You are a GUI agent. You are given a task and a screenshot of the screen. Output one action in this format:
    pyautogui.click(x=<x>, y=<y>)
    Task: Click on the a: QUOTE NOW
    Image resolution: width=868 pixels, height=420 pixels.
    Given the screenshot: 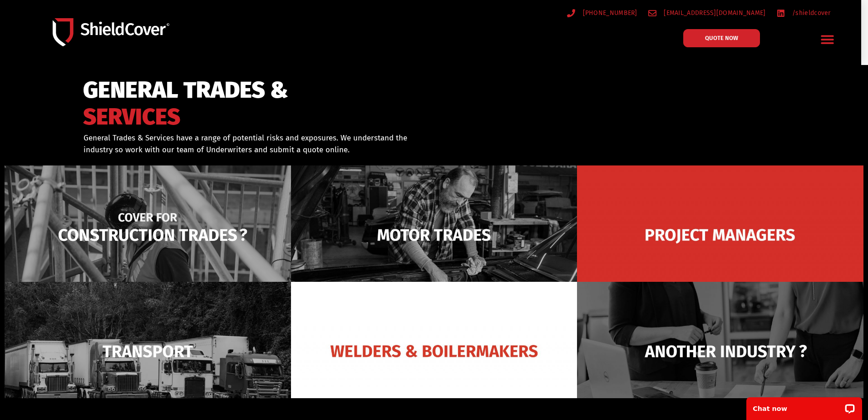 What is the action you would take?
    pyautogui.click(x=722, y=38)
    